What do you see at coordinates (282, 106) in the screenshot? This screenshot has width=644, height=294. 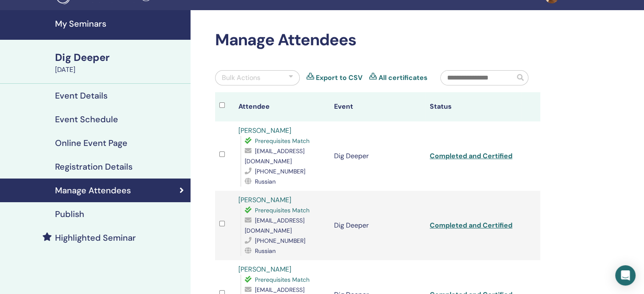 I see `th: Attendee` at bounding box center [282, 106].